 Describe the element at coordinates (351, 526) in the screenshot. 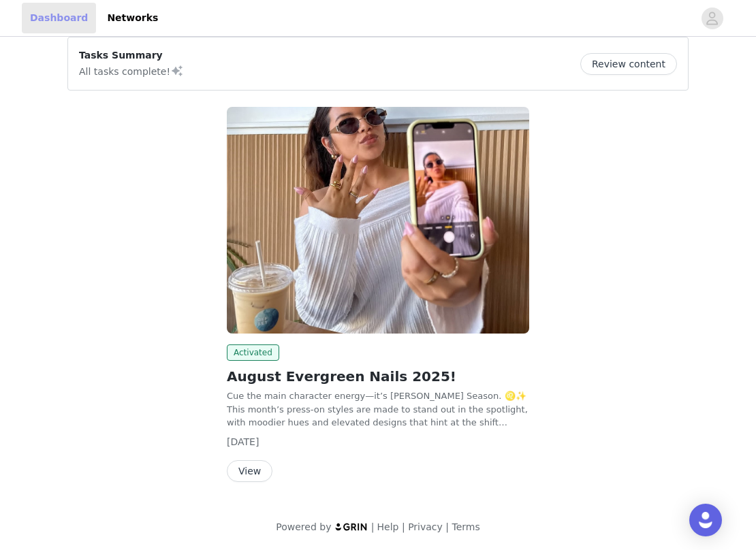

I see `img: logo` at that location.